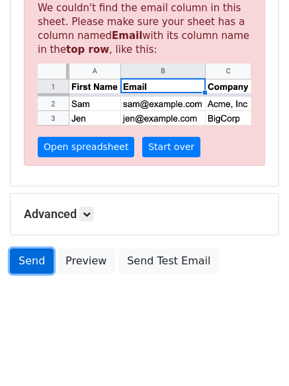 This screenshot has width=289, height=386. I want to click on img: google_sheets_email_column-fe0440d1484b1afe603fdd0efe349d91248b687ca341fa437c667602712cb9b1.png, so click(144, 94).